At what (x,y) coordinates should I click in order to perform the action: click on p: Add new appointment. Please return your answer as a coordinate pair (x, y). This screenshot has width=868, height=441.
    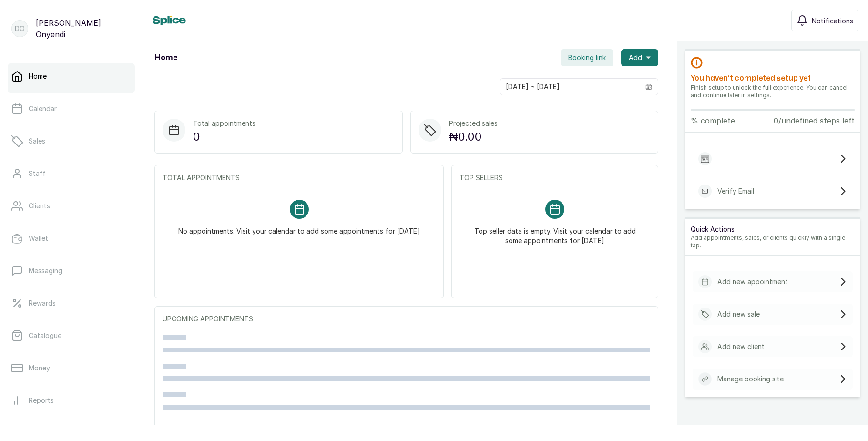
    Looking at the image, I should click on (753, 281).